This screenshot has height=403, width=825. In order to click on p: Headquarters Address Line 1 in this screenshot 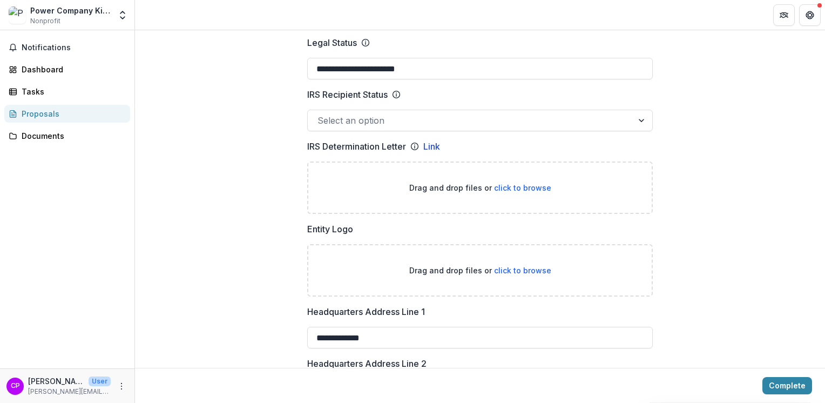, I will do `click(366, 311)`.